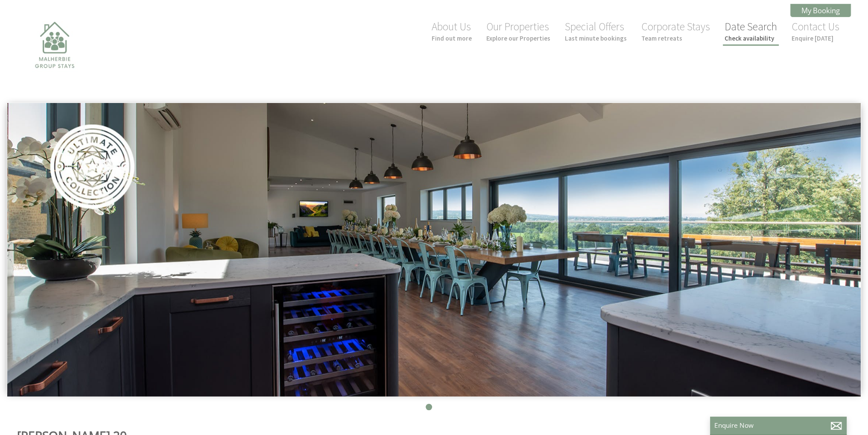 The image size is (868, 435). Describe the element at coordinates (821, 10) in the screenshot. I see `a: My Booking` at that location.